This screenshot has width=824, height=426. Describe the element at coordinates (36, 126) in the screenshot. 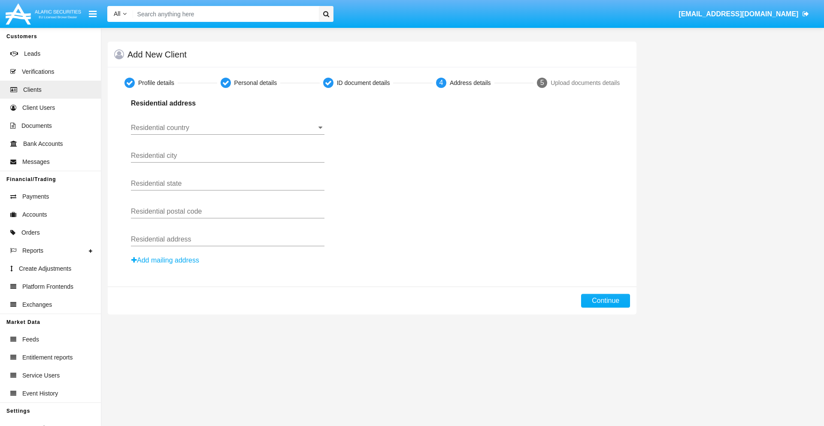

I see `span: Documents` at that location.